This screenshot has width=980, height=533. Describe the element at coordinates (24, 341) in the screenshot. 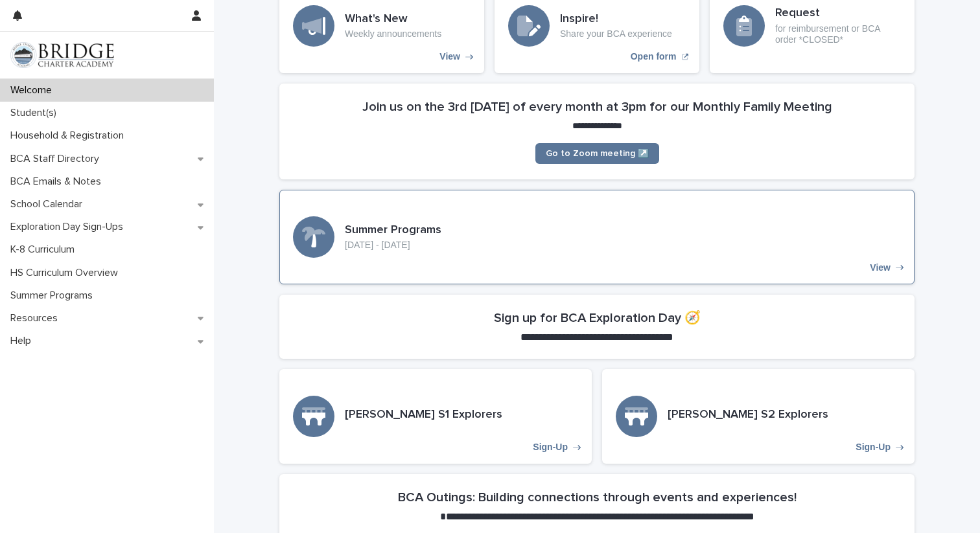

I see `p: Help` at that location.